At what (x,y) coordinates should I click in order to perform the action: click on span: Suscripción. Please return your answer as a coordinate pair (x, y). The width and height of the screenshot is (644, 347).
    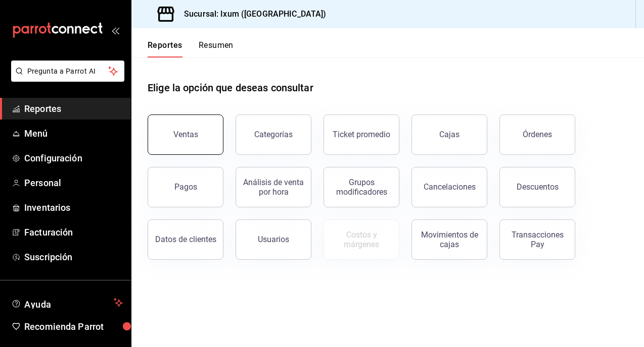
    Looking at the image, I should click on (73, 257).